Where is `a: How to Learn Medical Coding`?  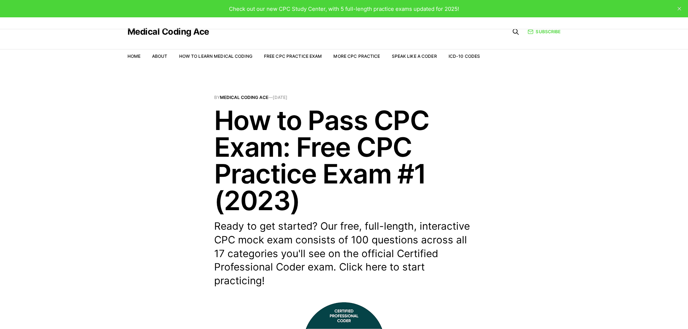
a: How to Learn Medical Coding is located at coordinates (216, 56).